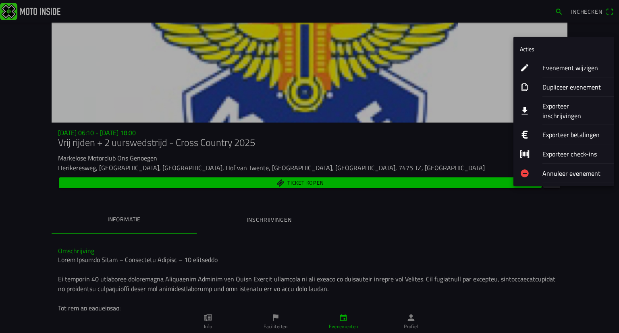 The height and width of the screenshot is (333, 619). Describe the element at coordinates (527, 49) in the screenshot. I see `ion-label: Acties` at that location.